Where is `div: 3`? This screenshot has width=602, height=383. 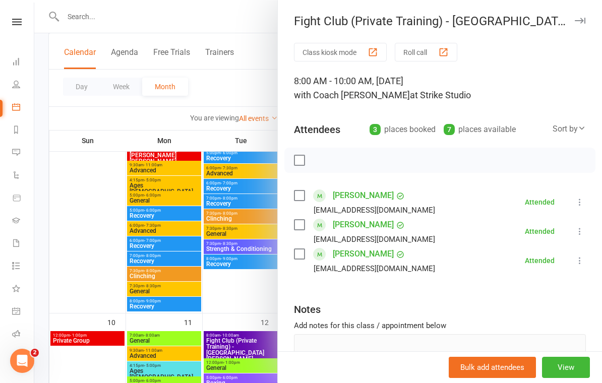
div: 3 is located at coordinates (375, 130).